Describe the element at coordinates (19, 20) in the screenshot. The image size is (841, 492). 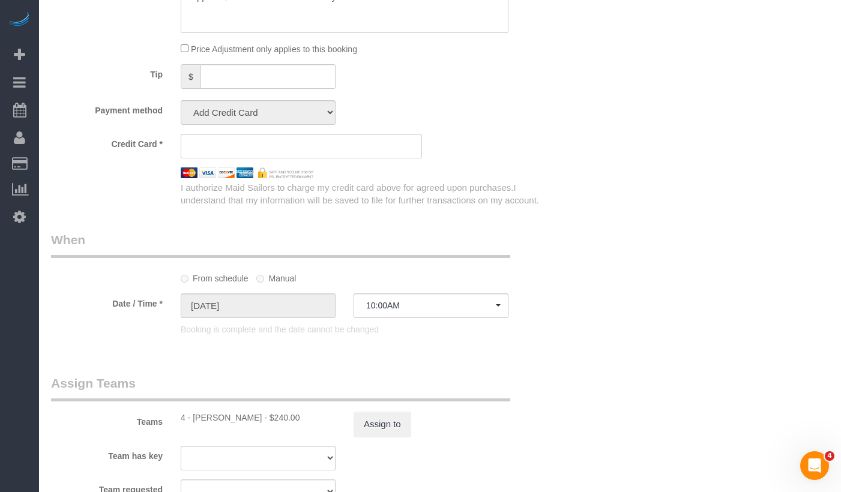
I see `img: Automaid Logo` at that location.